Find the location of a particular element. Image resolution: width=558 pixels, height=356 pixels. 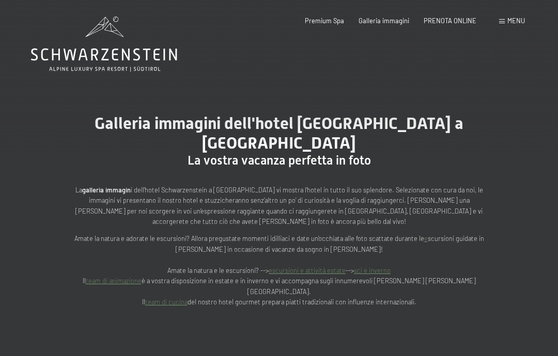

a: Premium Spa is located at coordinates (324, 21).